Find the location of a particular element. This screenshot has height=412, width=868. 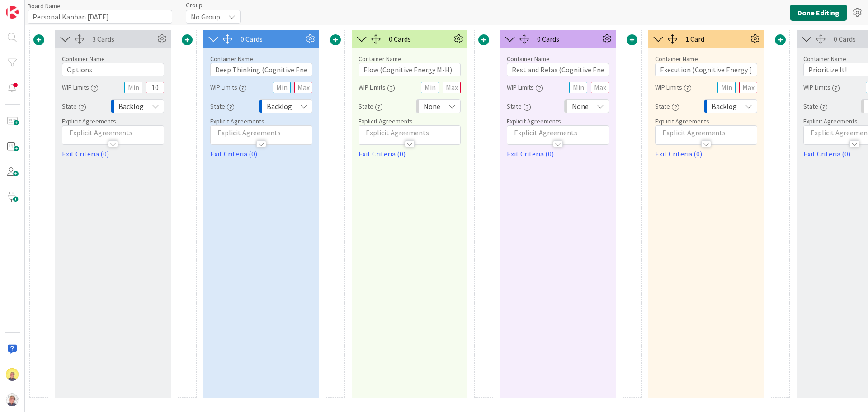

span: No Group is located at coordinates (205, 16).